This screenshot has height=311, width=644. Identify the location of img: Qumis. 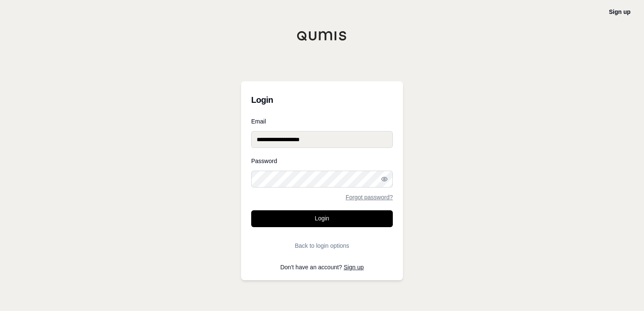
(322, 36).